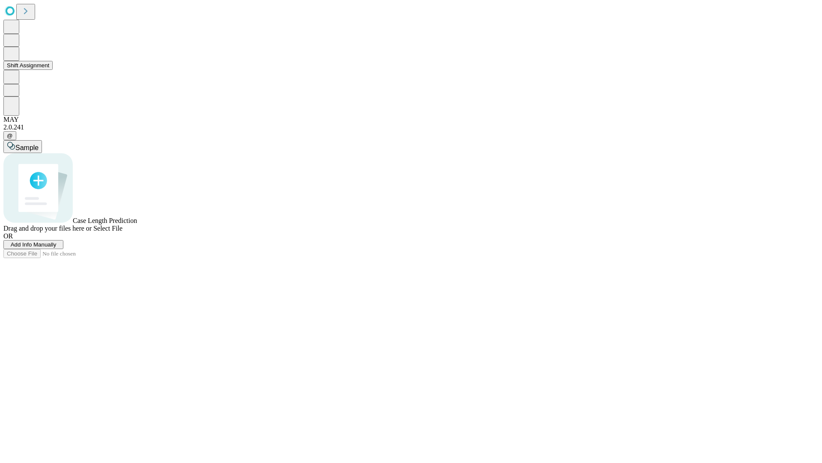 The width and height of the screenshot is (822, 463). What do you see at coordinates (411, 127) in the screenshot?
I see `div: 2.0.241` at bounding box center [411, 127].